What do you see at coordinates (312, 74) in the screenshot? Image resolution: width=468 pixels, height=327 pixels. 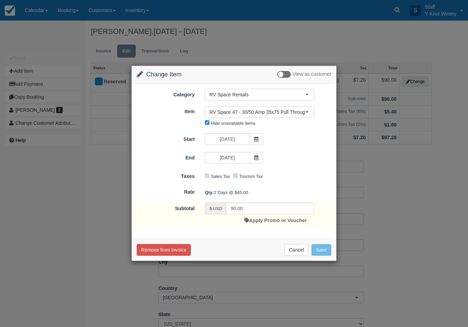 I see `span: View as customer` at bounding box center [312, 74].